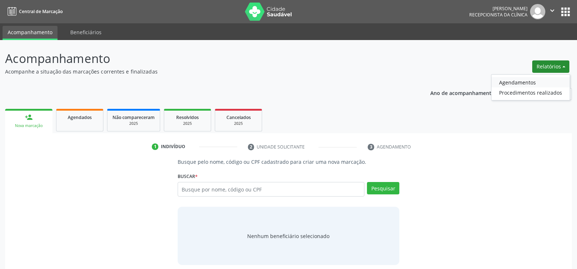 Image resolution: width=577 pixels, height=269 pixels. What do you see at coordinates (550, 67) in the screenshot?
I see `button: Relatórios` at bounding box center [550, 67].